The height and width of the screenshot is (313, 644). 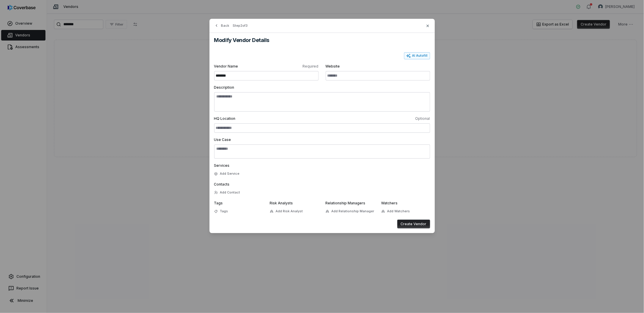 I want to click on button: Add Contact, so click(x=227, y=193).